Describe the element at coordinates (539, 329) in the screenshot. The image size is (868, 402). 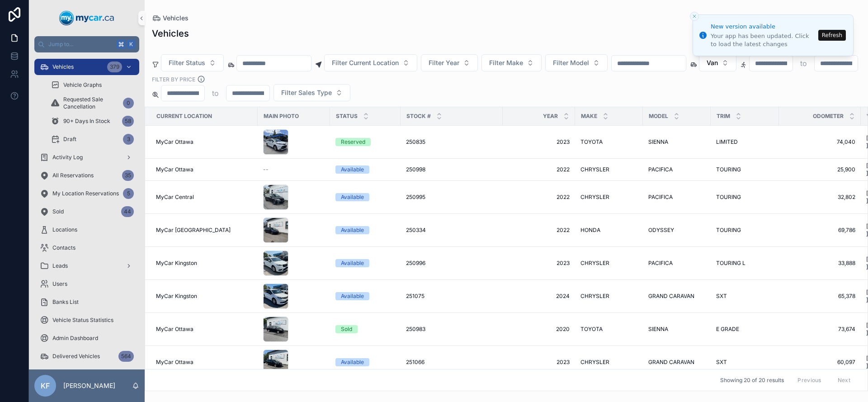
I see `span: 2020` at that location.